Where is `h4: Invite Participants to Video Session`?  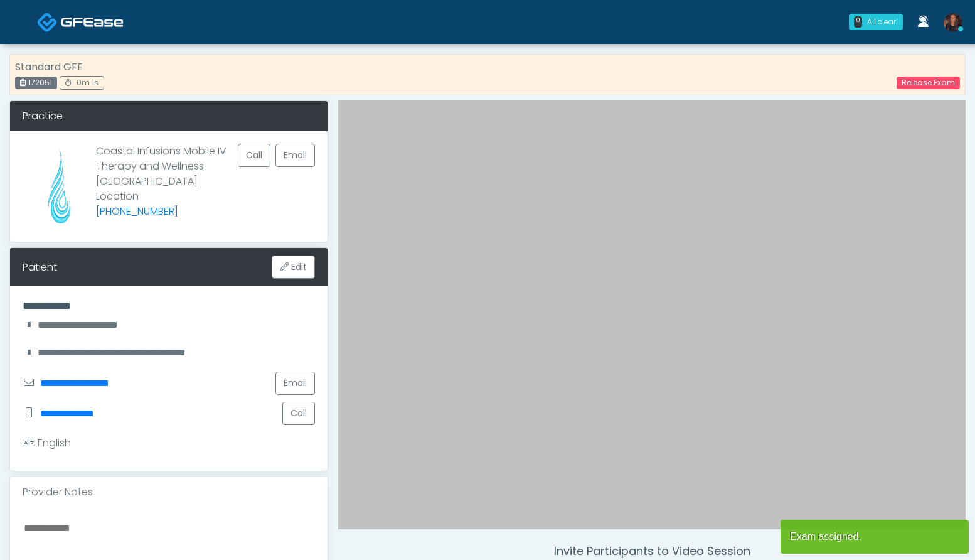 h4: Invite Participants to Video Session is located at coordinates (652, 551).